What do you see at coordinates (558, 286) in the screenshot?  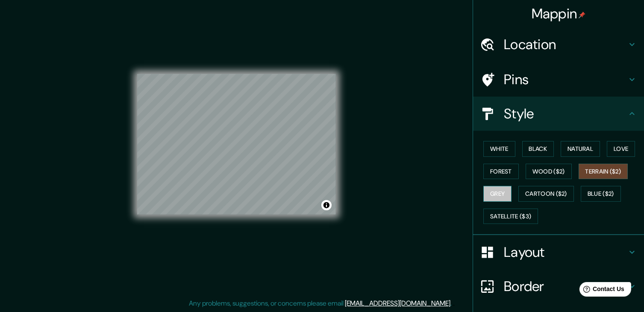 I see `div: Border` at bounding box center [558, 286].